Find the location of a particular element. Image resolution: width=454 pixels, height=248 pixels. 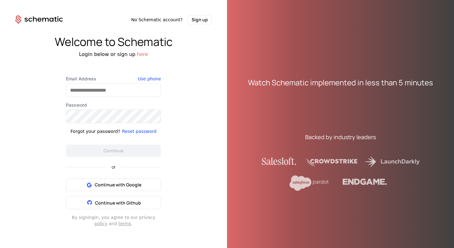

a: terms is located at coordinates (125, 223).